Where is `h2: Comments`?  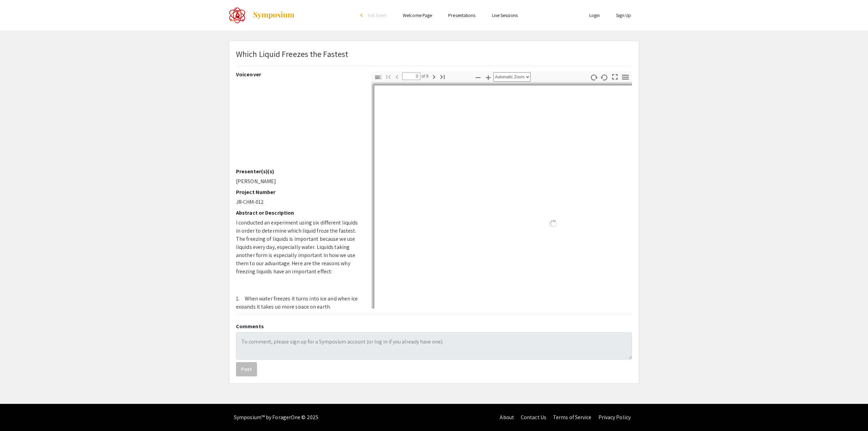 h2: Comments is located at coordinates (434, 326).